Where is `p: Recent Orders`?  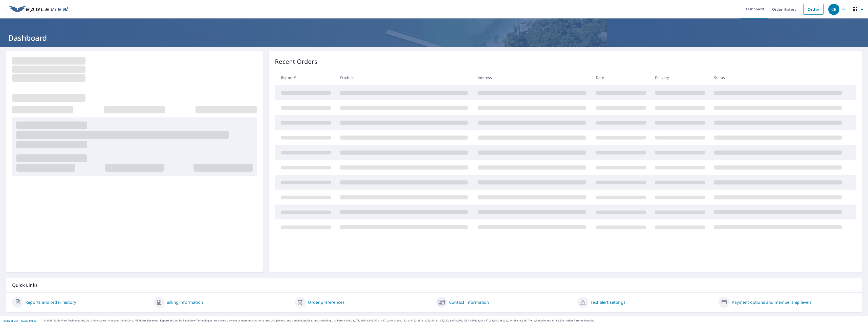 p: Recent Orders is located at coordinates (296, 62).